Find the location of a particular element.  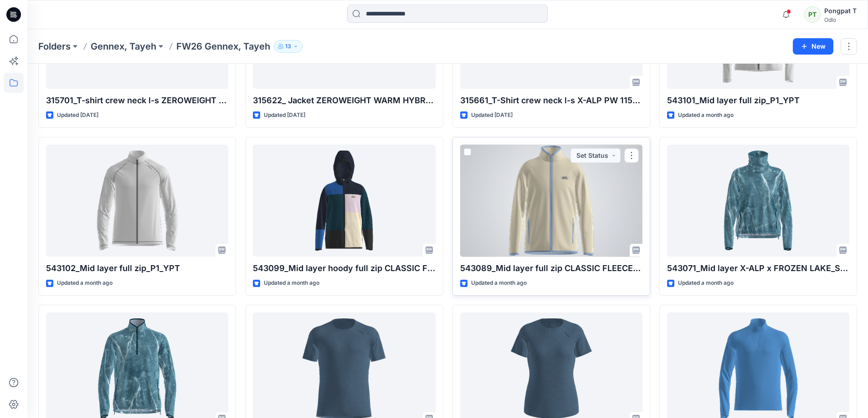

p: 13 is located at coordinates (288, 46).